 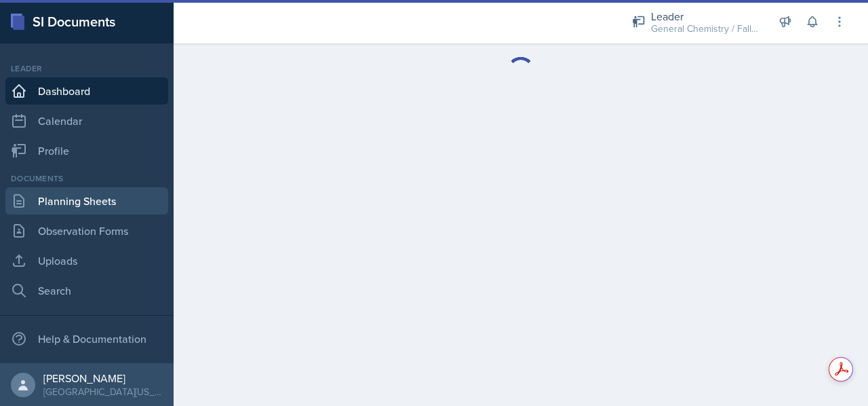 What do you see at coordinates (706, 29) in the screenshot?
I see `div: General Chemistry / Fall 2025` at bounding box center [706, 29].